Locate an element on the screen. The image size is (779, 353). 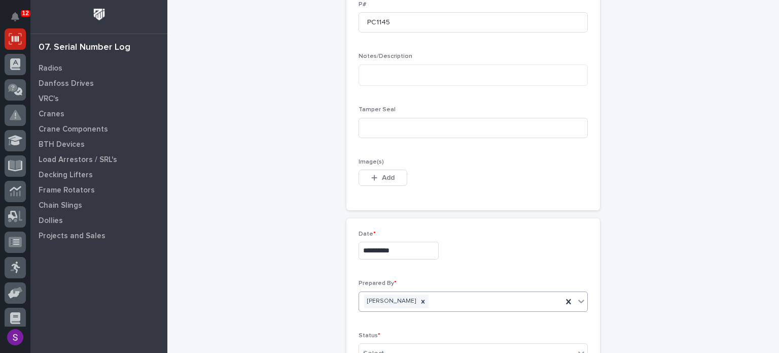
p: Frame Rotators is located at coordinates (66, 190).